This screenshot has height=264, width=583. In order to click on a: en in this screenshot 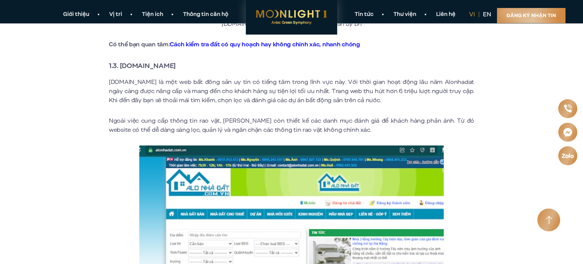, I will do `click(487, 14)`.